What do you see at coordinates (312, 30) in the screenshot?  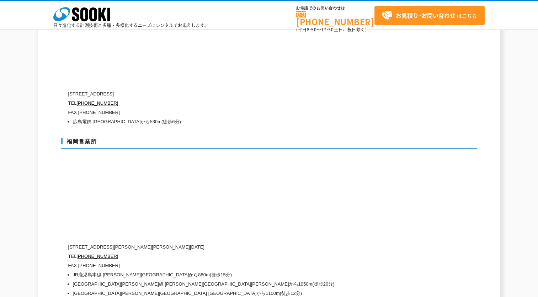 I see `span: 8:50` at bounding box center [312, 30].